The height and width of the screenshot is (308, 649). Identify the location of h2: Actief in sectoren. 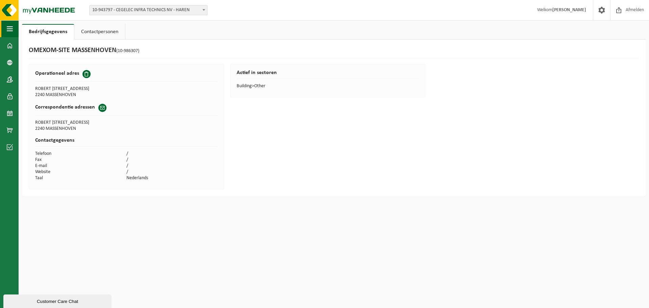
(328, 74).